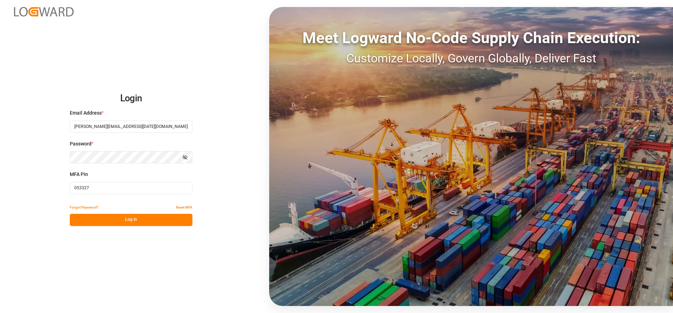 The image size is (673, 313). Describe the element at coordinates (184, 208) in the screenshot. I see `button: Reset MFA` at that location.